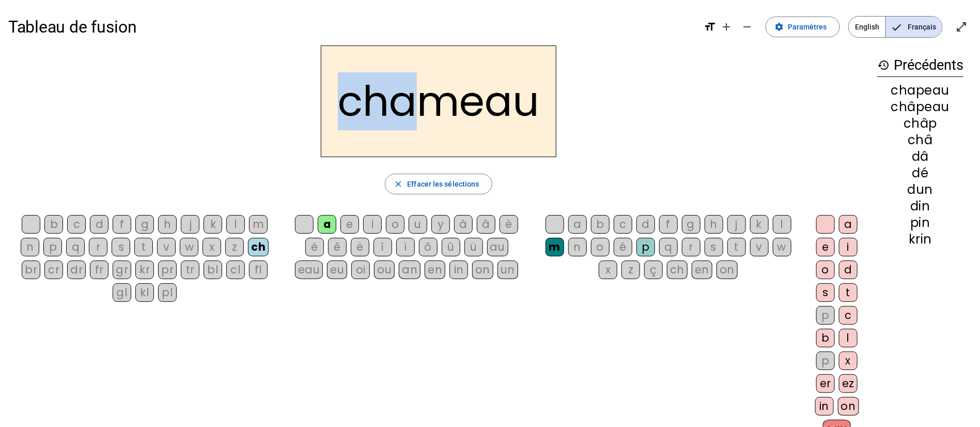 Image resolution: width=980 pixels, height=427 pixels. What do you see at coordinates (807, 27) in the screenshot?
I see `span: Paramètres` at bounding box center [807, 27].